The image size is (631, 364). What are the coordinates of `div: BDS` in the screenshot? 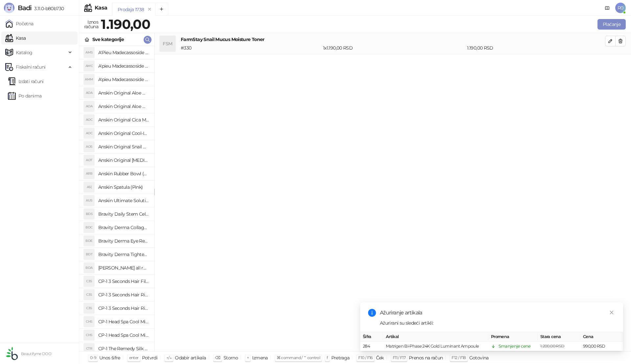 It's located at (89, 214).